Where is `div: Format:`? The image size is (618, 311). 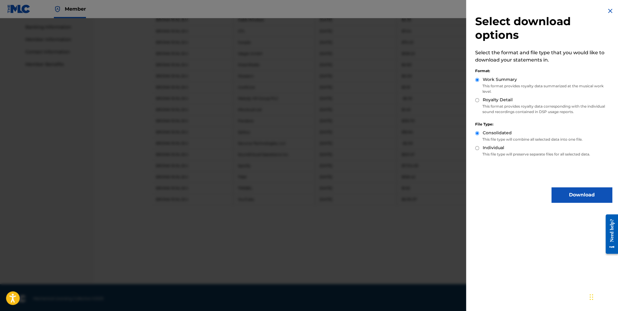 div: Format: is located at coordinates (544, 71).